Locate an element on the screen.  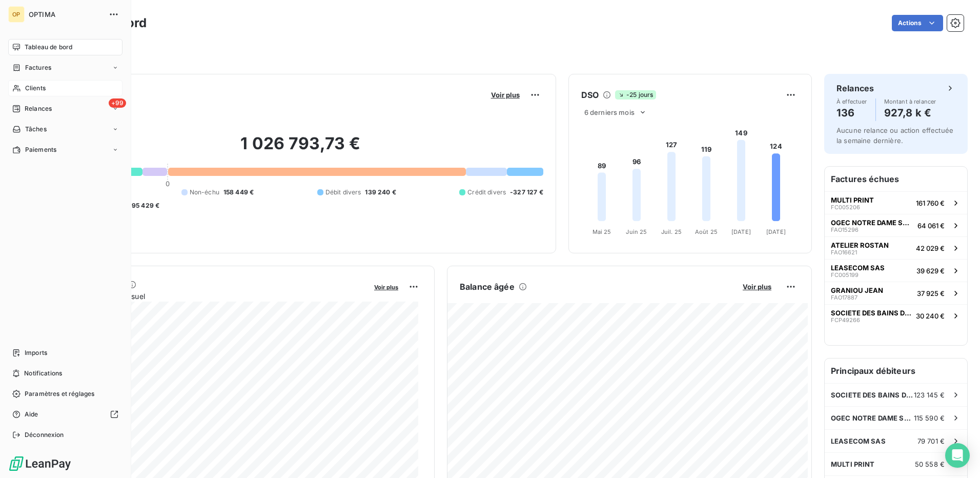
h6: Balance âgée is located at coordinates (487, 287).